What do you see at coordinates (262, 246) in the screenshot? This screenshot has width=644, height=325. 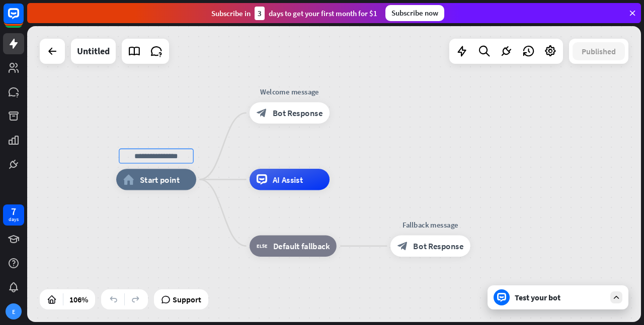 I see `i: block_fallback` at bounding box center [262, 246].